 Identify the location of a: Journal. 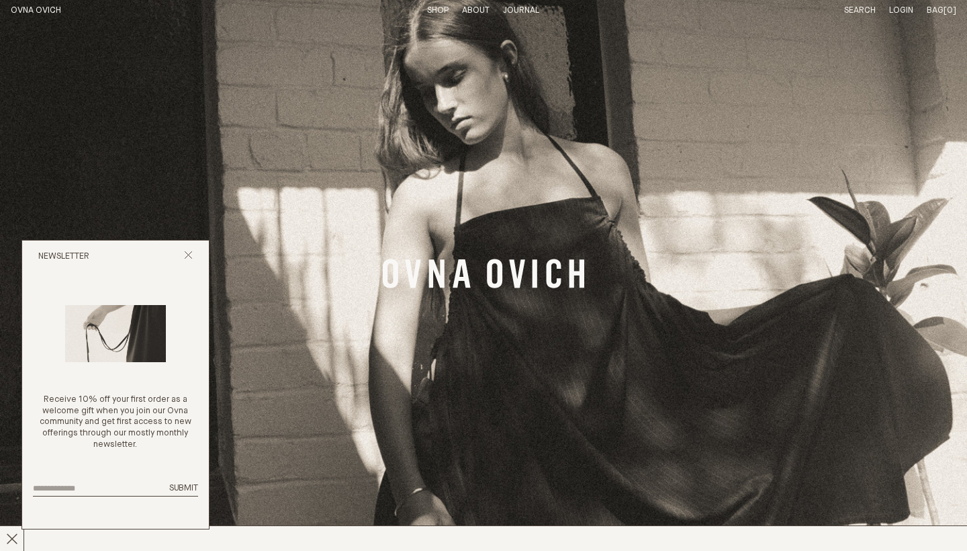
(521, 10).